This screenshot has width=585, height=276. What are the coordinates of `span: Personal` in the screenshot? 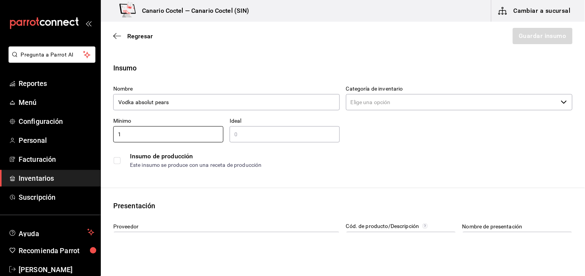 It's located at (56, 140).